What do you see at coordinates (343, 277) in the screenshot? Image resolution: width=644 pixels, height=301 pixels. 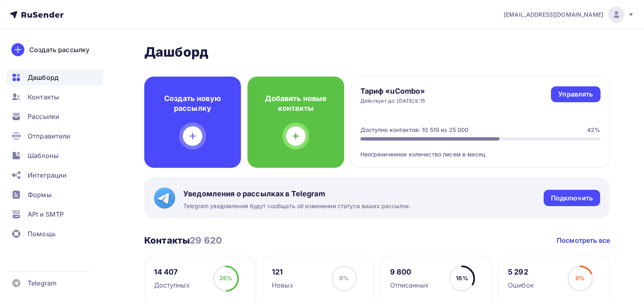 I see `span: 0%` at bounding box center [343, 277].